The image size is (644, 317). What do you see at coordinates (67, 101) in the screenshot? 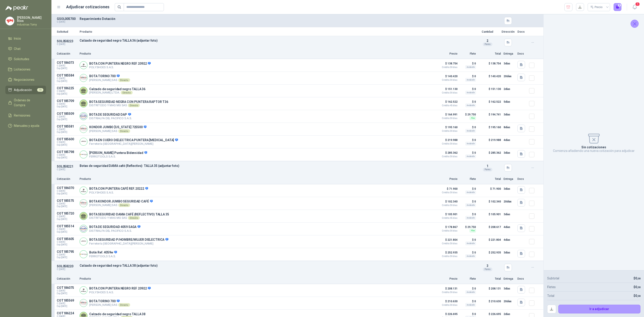
I see `p: COT185709` at bounding box center [67, 101].